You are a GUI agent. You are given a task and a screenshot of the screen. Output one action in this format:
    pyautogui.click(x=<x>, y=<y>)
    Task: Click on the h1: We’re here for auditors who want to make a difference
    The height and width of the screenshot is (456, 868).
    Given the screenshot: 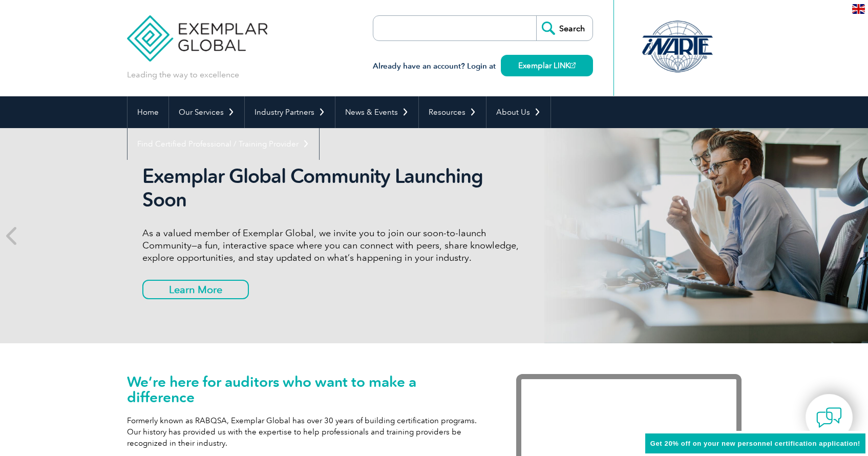 What is the action you would take?
    pyautogui.click(x=306, y=389)
    